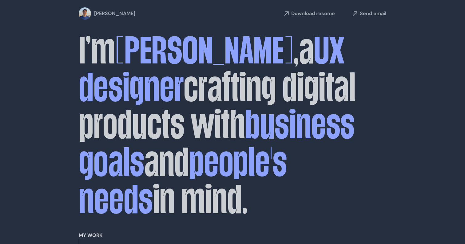  What do you see at coordinates (212, 69) in the screenshot?
I see `span: UX designer` at bounding box center [212, 69].